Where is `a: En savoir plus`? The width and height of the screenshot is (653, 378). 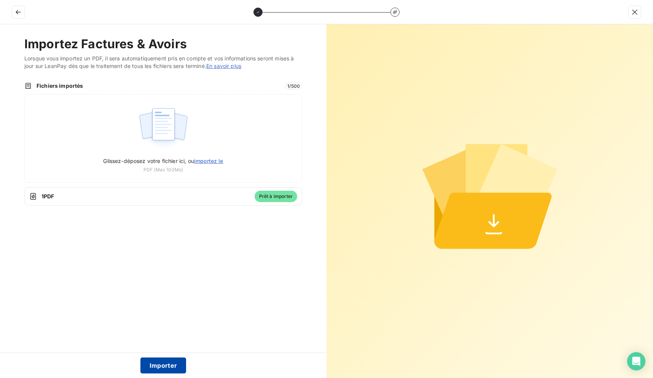
a: En savoir plus is located at coordinates (224, 66).